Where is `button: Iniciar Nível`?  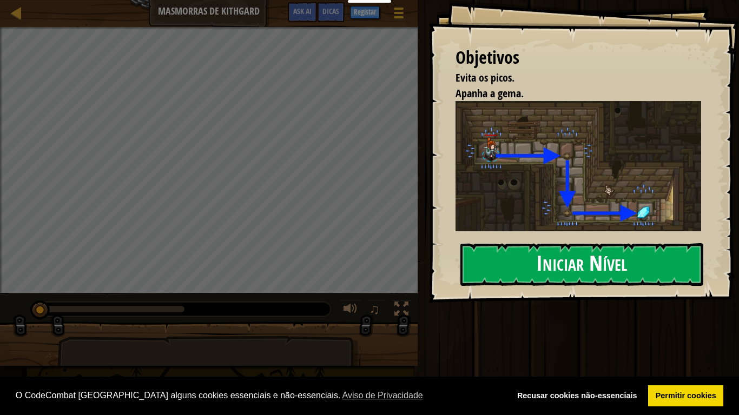 button: Iniciar Nível is located at coordinates (581, 264).